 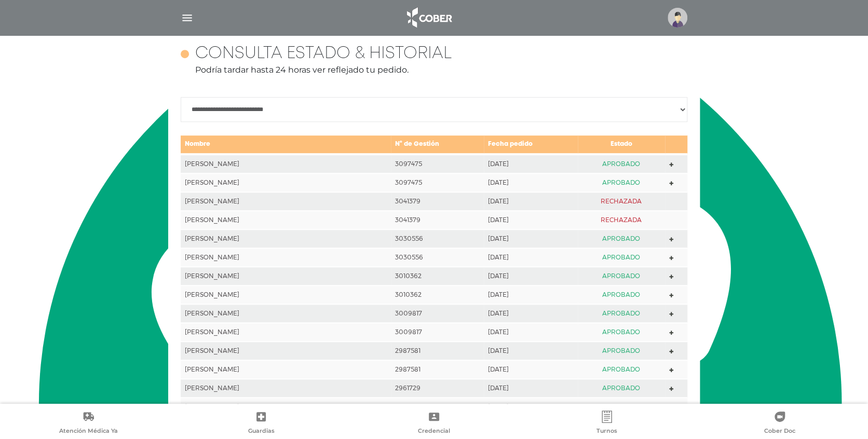 What do you see at coordinates (621, 145) in the screenshot?
I see `td: Estado` at bounding box center [621, 145].